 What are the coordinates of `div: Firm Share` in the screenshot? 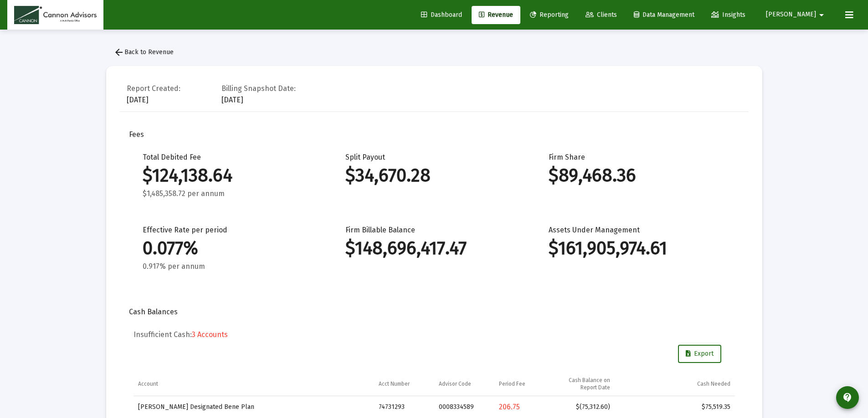 It's located at (636, 176).